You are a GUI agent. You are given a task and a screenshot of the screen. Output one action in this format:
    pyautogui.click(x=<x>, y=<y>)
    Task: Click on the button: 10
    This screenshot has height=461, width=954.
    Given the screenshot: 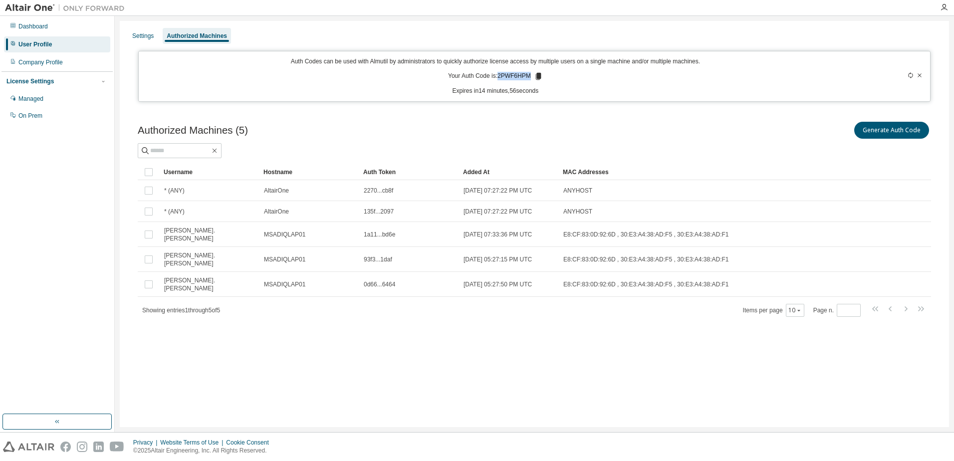 What is the action you would take?
    pyautogui.click(x=794, y=310)
    